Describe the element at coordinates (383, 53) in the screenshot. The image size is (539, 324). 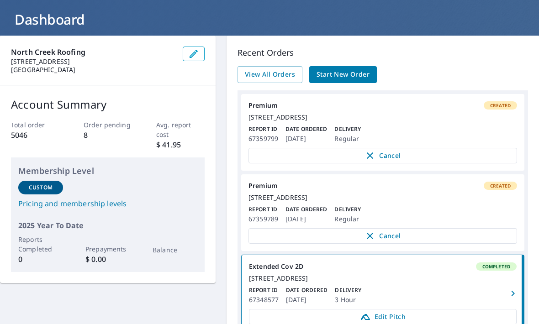
I see `p: Recent Orders` at that location.